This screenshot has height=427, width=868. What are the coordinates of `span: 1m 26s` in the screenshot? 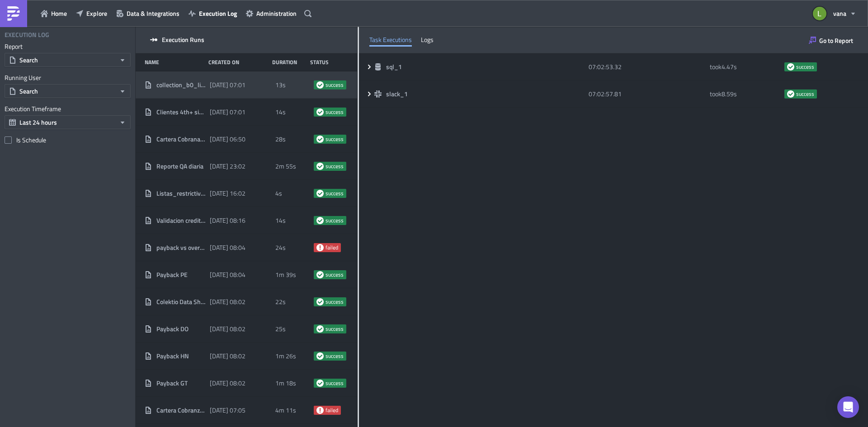 It's located at (285, 356).